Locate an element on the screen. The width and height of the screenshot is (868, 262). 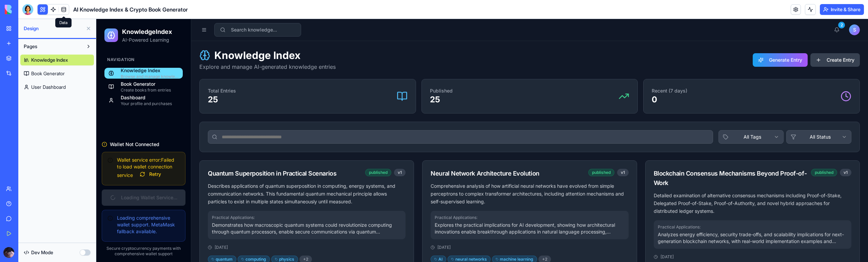
button: Pages is located at coordinates (52, 46).